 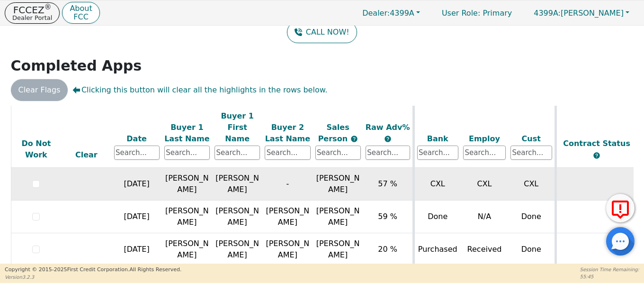 I want to click on p: 55:45, so click(x=609, y=276).